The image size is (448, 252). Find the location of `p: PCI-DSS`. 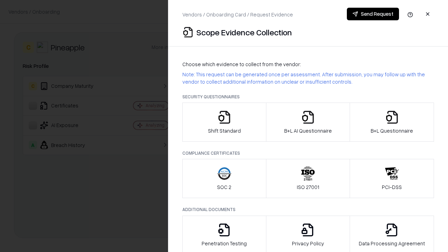

p: PCI-DSS is located at coordinates (392, 187).